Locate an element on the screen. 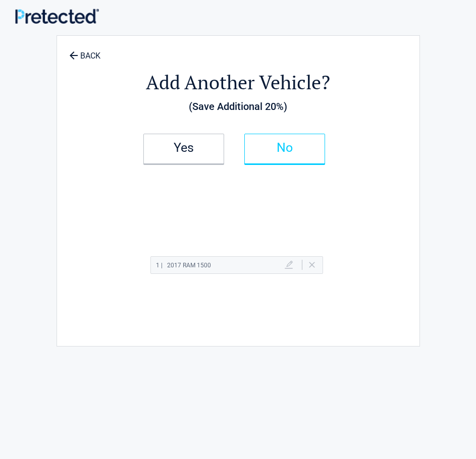  h2: Yes is located at coordinates (184, 148).